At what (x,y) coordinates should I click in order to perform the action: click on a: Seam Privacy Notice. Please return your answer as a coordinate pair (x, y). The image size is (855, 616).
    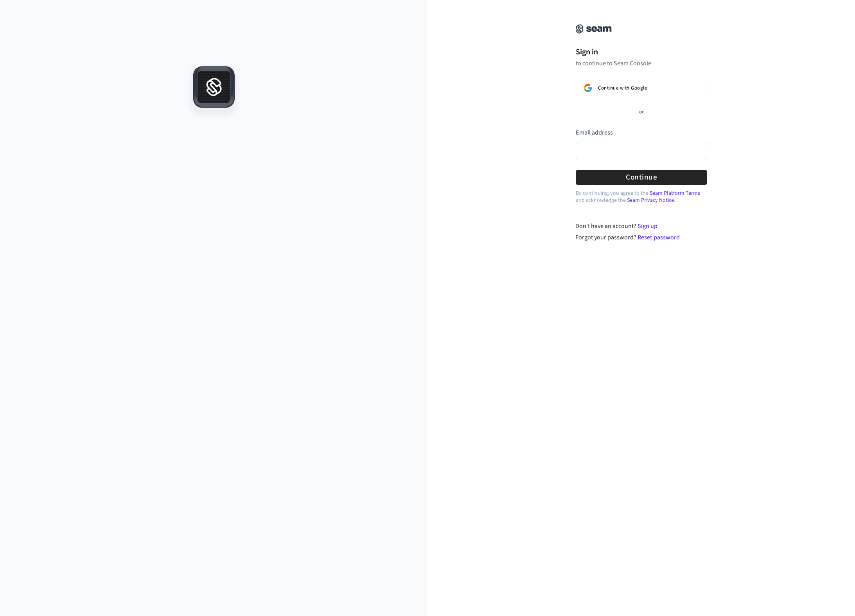
    Looking at the image, I should click on (651, 200).